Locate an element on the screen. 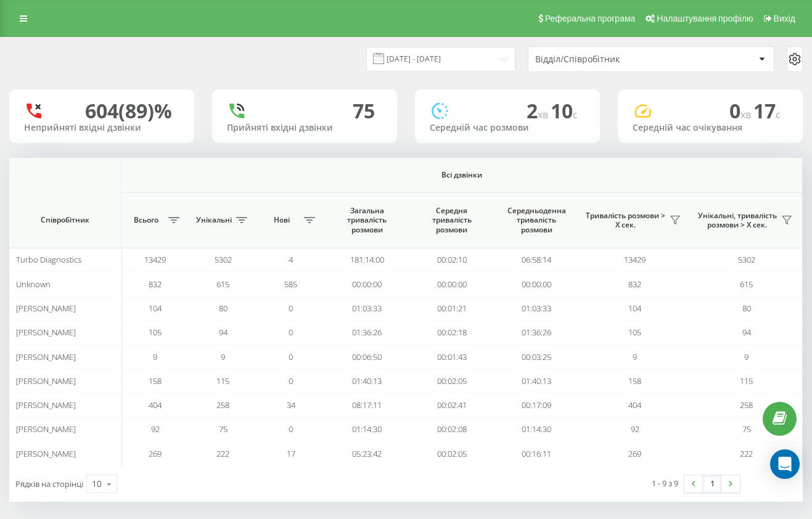 Image resolution: width=812 pixels, height=519 pixels. span: Загальна тривалість розмови is located at coordinates (367, 220).